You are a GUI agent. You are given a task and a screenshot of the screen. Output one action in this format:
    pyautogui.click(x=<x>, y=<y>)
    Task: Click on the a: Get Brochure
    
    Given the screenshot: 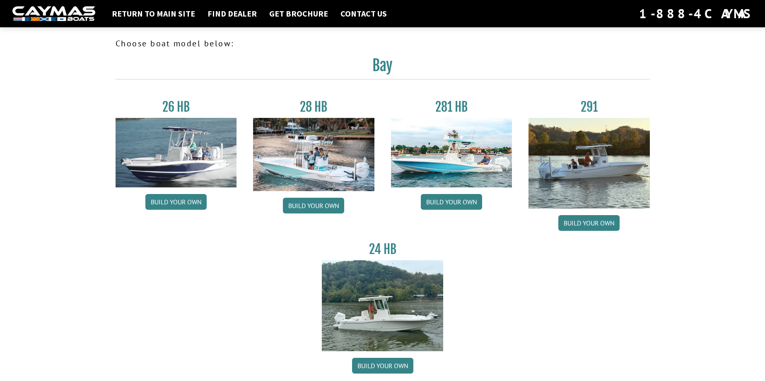 What is the action you would take?
    pyautogui.click(x=298, y=14)
    